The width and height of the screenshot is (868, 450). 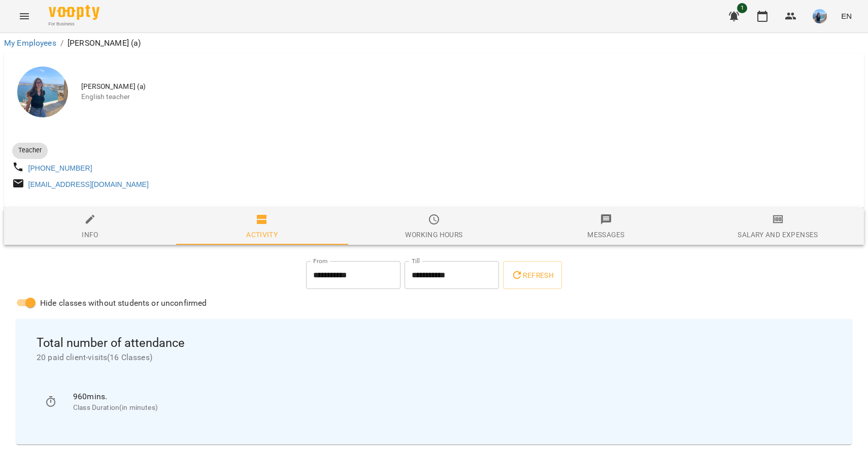 I want to click on p: Class Duration(in minutes), so click(x=448, y=408).